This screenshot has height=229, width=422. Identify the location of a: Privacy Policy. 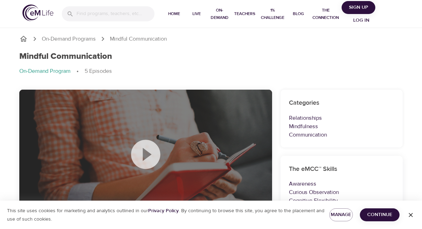
(163, 211).